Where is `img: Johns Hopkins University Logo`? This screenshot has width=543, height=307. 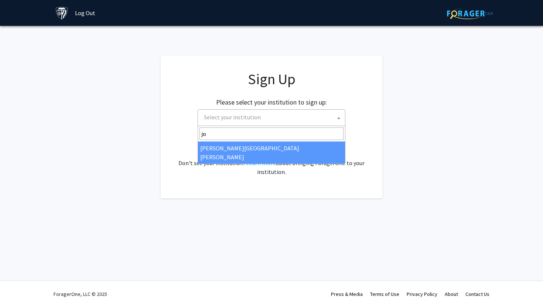
img: Johns Hopkins University Logo is located at coordinates (62, 13).